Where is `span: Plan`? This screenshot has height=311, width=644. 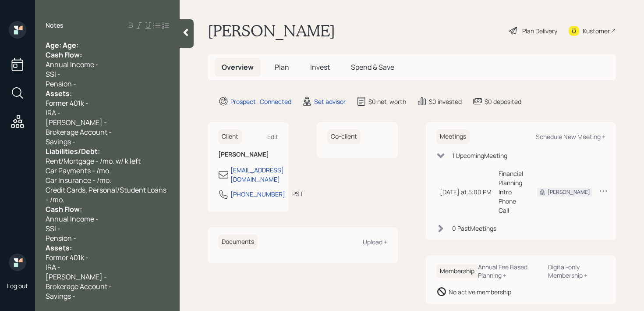 span: Plan is located at coordinates (282, 67).